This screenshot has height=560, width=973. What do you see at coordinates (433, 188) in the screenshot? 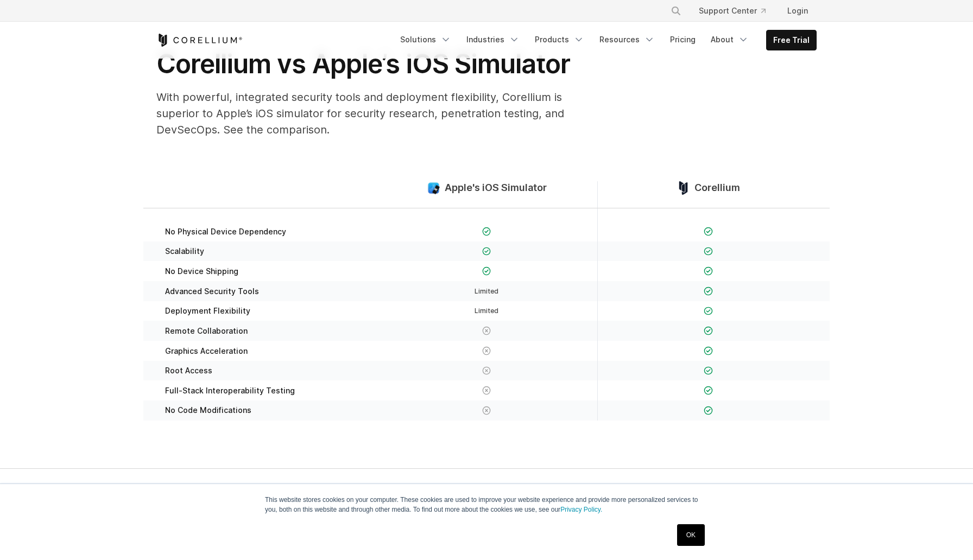
I see `img: compare_ios-simulator--large` at bounding box center [433, 188].